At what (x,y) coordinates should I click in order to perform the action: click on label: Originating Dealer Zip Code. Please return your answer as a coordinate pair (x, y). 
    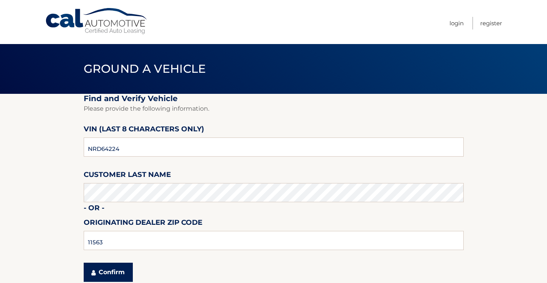
    Looking at the image, I should click on (143, 224).